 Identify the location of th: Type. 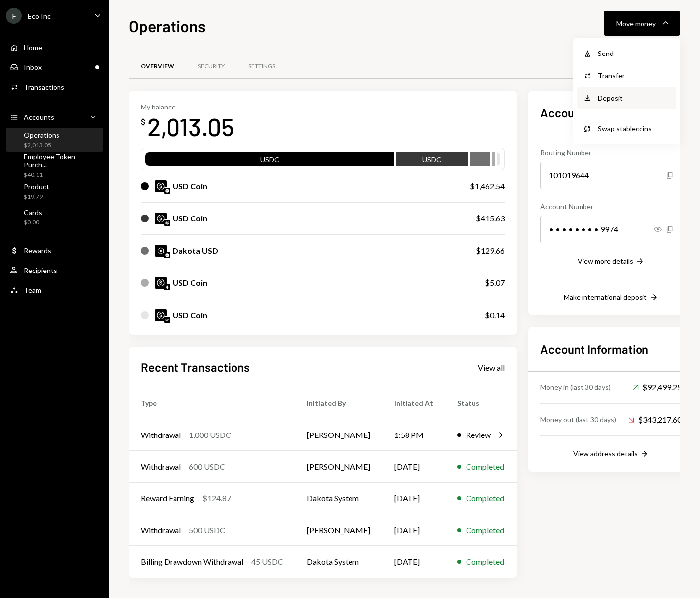
(211, 403).